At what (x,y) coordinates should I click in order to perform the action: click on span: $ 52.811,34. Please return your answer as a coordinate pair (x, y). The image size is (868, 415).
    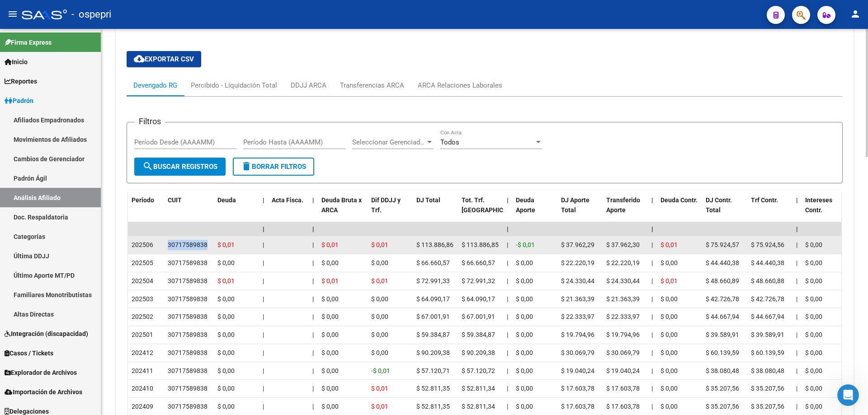
    Looking at the image, I should click on (478, 407).